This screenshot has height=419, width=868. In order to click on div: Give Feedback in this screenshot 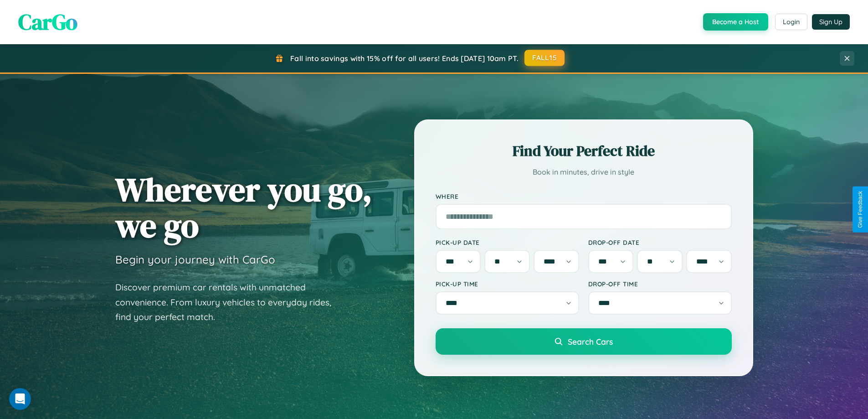, I will do `click(861, 210)`.